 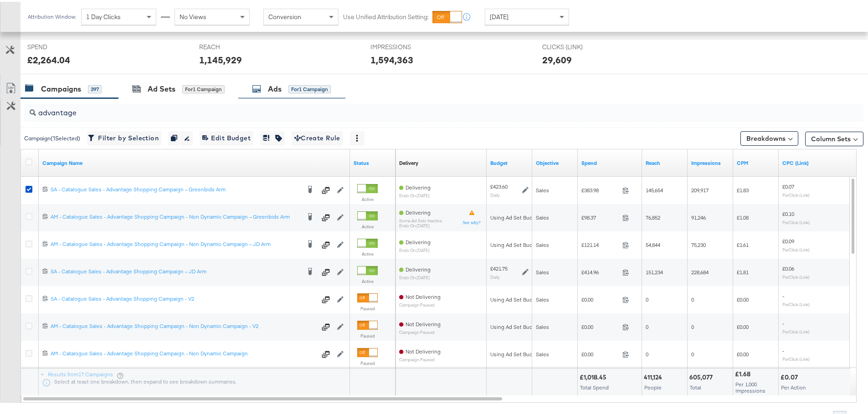 What do you see at coordinates (385, 15) in the screenshot?
I see `label: Use Unified Attribution Setting:` at bounding box center [385, 15].